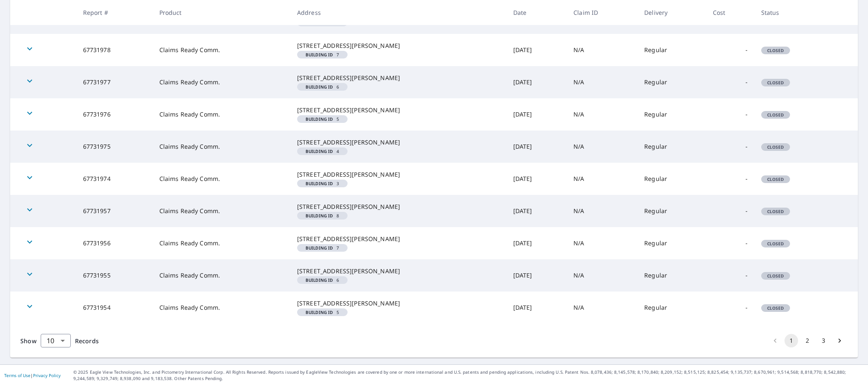 The image size is (868, 386). I want to click on td: 67731977, so click(115, 82).